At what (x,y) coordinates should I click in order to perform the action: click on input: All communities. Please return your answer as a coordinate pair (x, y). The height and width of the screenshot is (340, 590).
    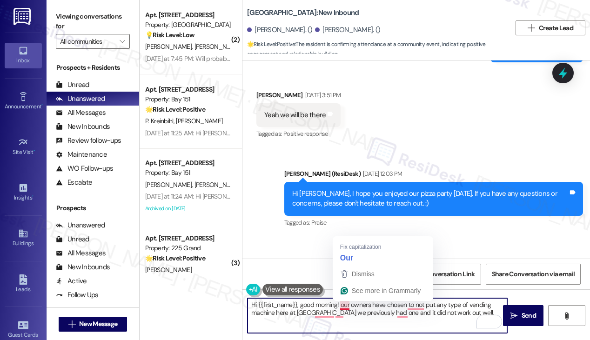
    Looking at the image, I should click on (87, 41).